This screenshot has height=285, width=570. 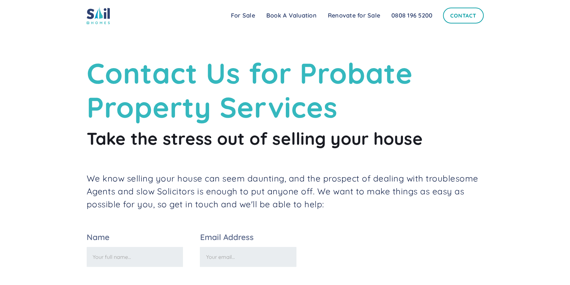 What do you see at coordinates (412, 16) in the screenshot?
I see `a: 0808 196 5200` at bounding box center [412, 16].